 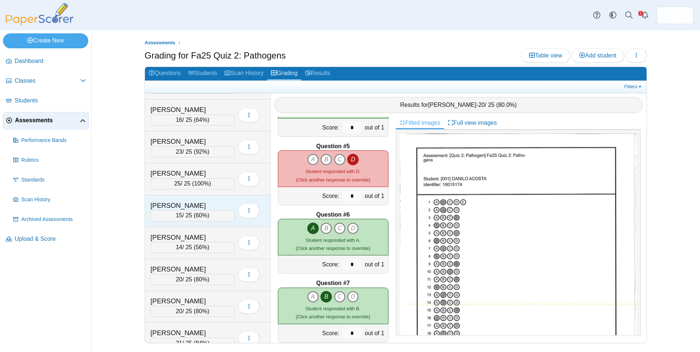 I want to click on a: Fitted images, so click(x=420, y=123).